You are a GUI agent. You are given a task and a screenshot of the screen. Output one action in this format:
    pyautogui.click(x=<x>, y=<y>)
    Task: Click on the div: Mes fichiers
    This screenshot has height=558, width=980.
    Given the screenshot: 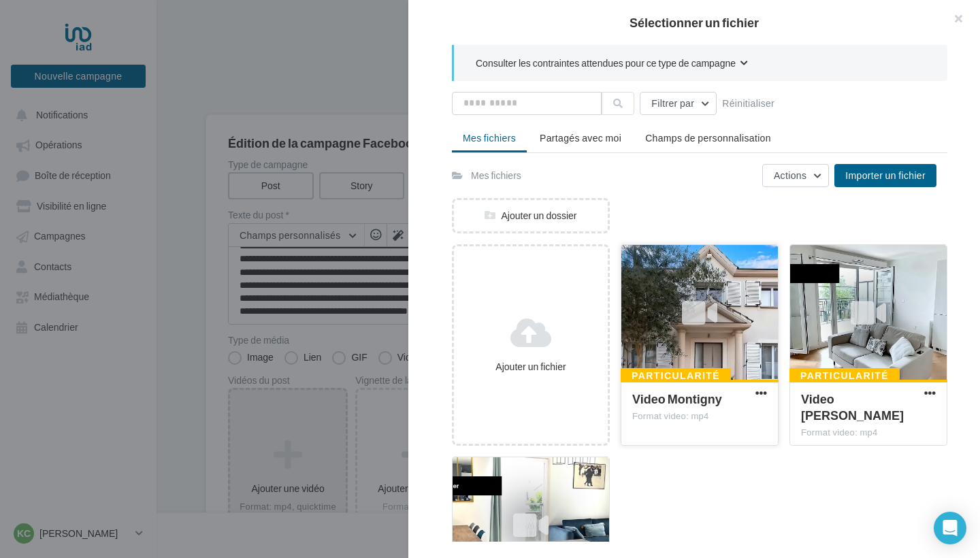 What is the action you would take?
    pyautogui.click(x=496, y=175)
    